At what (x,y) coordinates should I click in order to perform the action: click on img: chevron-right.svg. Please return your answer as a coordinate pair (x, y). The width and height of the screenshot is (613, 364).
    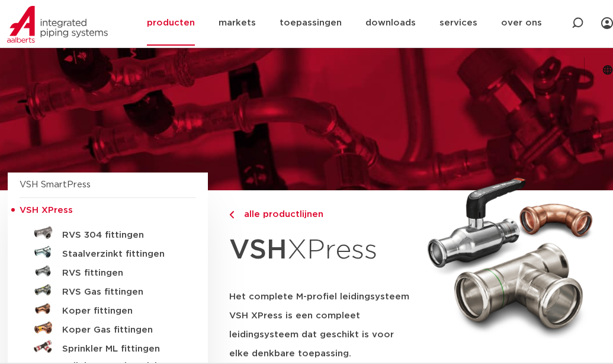
    Looking at the image, I should click on (232, 214).